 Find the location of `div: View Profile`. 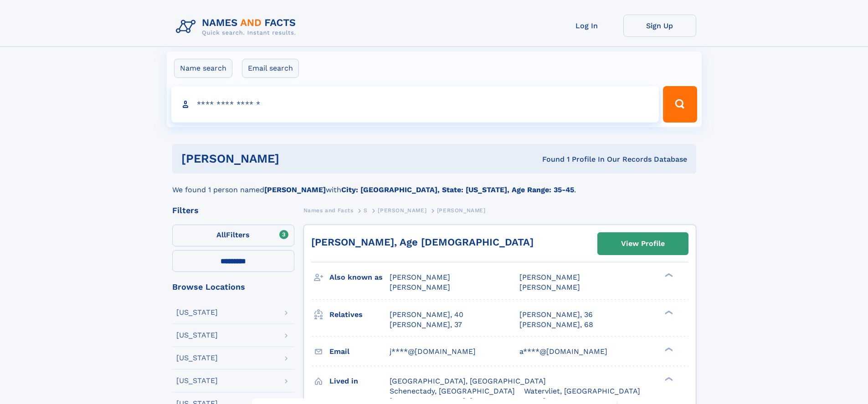

div: View Profile is located at coordinates (643, 244).